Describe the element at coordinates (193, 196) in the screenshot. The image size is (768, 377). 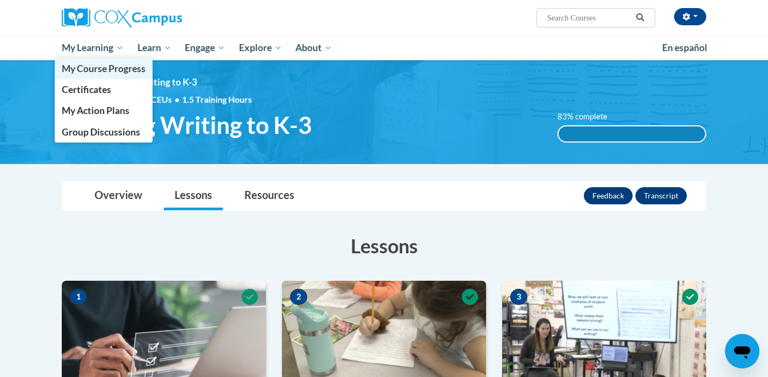
I see `a: Lessons` at that location.